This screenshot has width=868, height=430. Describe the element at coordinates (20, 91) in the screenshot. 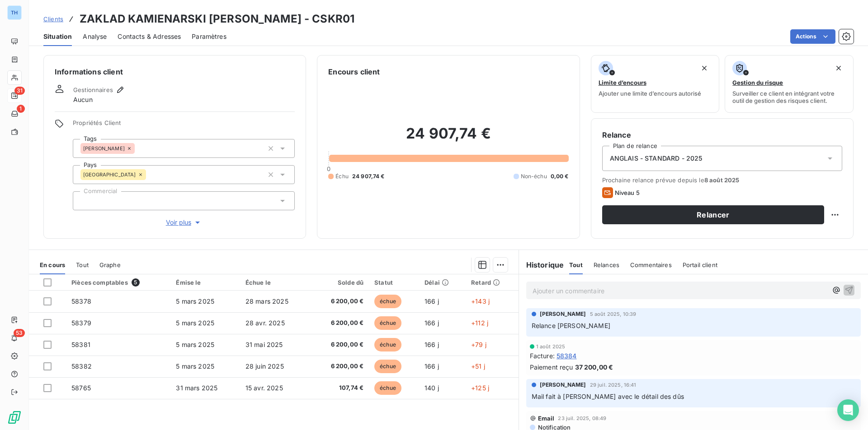

I see `span: 31` at that location.